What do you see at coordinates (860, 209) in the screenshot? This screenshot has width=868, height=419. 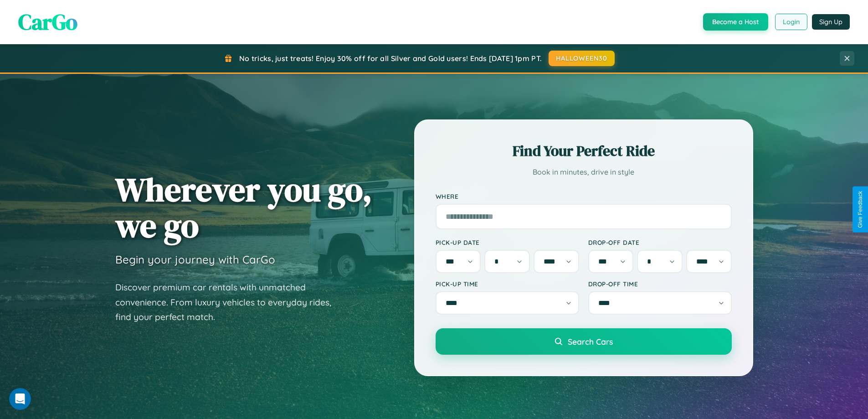 I see `div: Give Feedback` at bounding box center [860, 209].